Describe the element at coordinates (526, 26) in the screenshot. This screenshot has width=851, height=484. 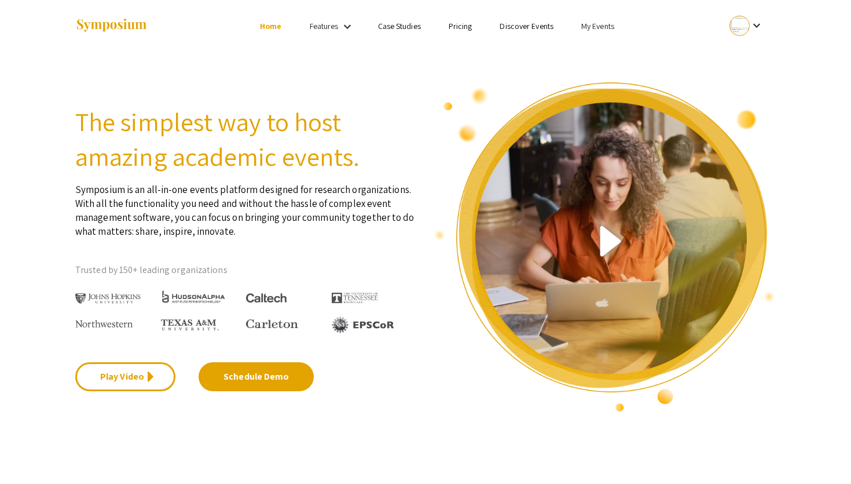
I see `a: Discover Events` at that location.